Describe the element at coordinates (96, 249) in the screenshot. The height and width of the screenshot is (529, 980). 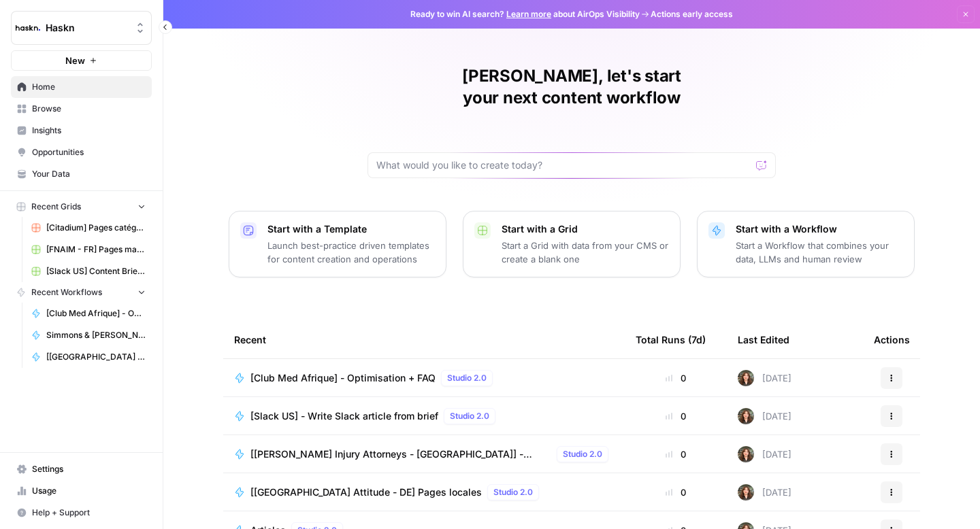
I see `span: [FNAIM - FR] Pages maison à vendre + ville - 150-300 mots Grid` at that location.